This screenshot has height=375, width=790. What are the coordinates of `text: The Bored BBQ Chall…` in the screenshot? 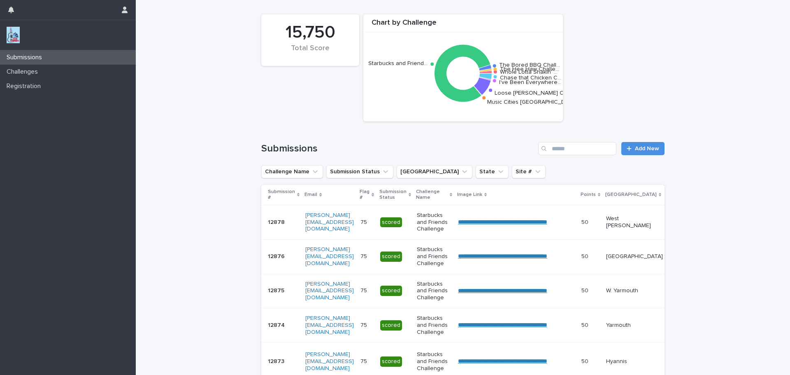 It's located at (530, 65).